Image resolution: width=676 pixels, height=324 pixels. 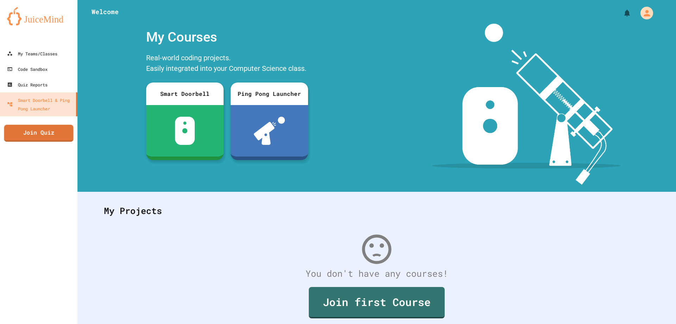 What do you see at coordinates (269, 131) in the screenshot?
I see `img: ppl-with-ball.png` at bounding box center [269, 131].